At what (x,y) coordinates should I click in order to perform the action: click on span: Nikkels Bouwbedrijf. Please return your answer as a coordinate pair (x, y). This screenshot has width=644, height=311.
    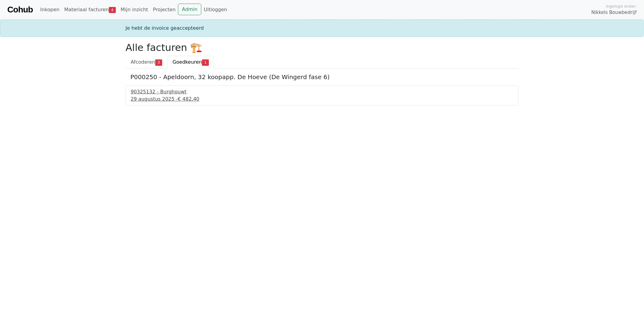
    Looking at the image, I should click on (614, 13).